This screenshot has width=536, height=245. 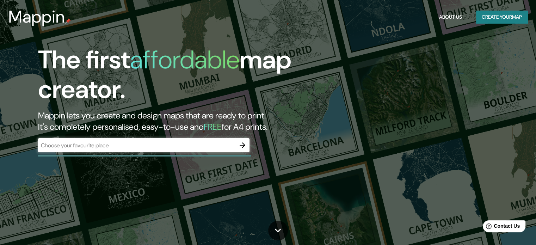 What do you see at coordinates (68, 21) in the screenshot?
I see `img: mappin-pin` at bounding box center [68, 21].